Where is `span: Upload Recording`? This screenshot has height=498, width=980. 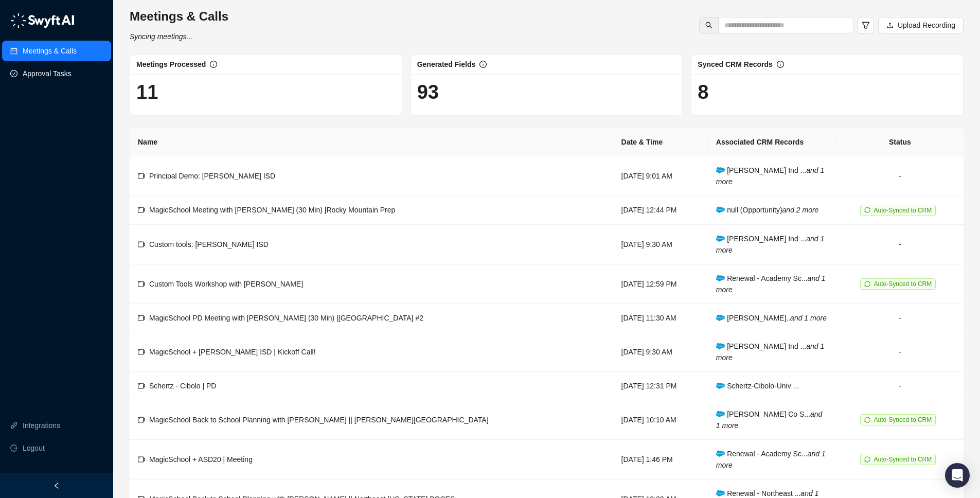 span: Upload Recording is located at coordinates (926, 25).